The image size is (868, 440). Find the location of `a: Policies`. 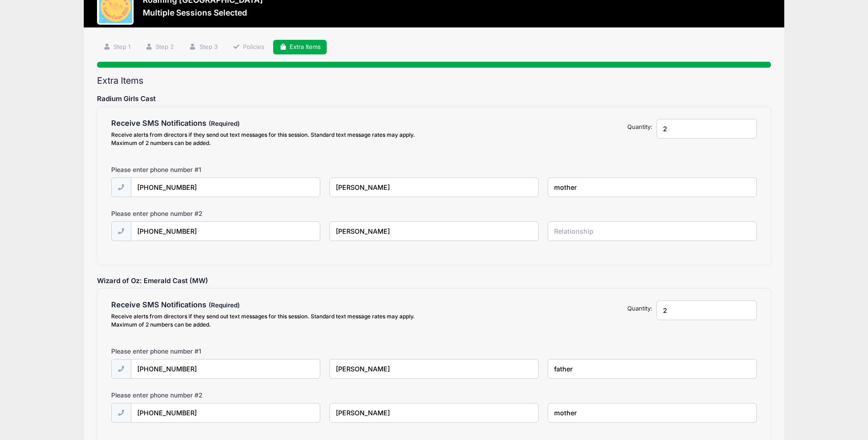

a: Policies is located at coordinates (248, 47).